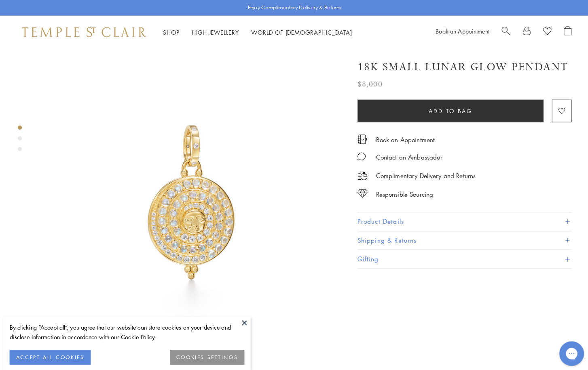  I want to click on a: View Wishlist, so click(540, 32).